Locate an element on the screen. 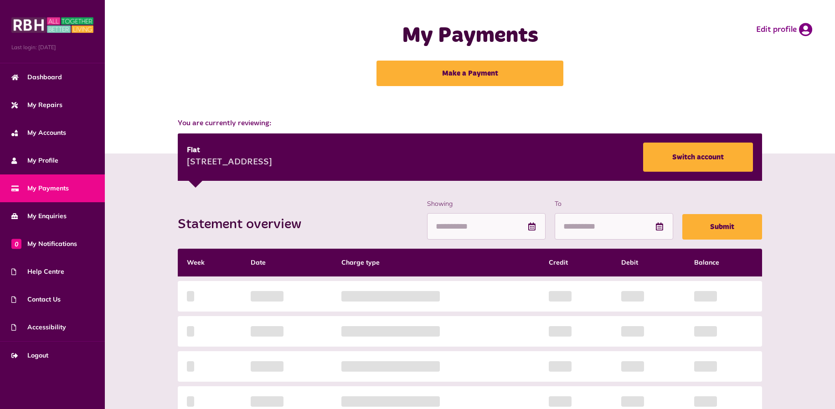  span: My Repairs is located at coordinates (37, 105).